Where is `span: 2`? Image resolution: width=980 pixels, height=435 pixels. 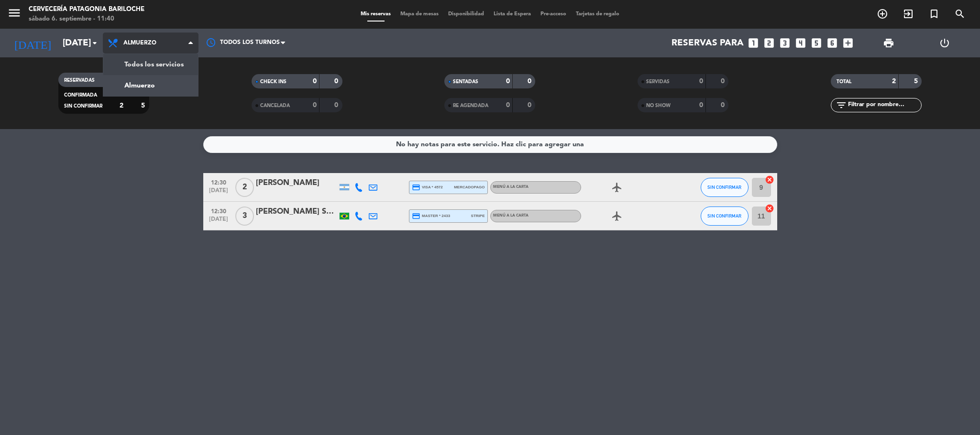
span: 2 is located at coordinates (244, 188).